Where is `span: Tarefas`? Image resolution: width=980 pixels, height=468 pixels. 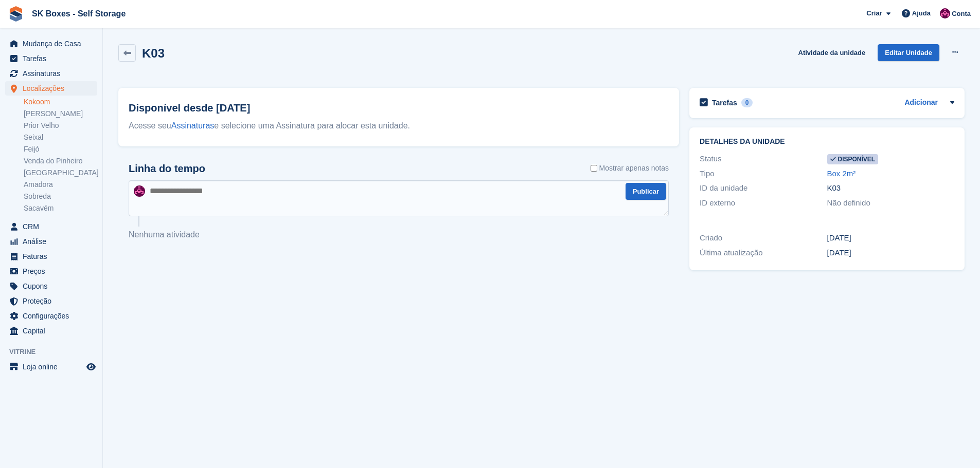 span: Tarefas is located at coordinates (54, 59).